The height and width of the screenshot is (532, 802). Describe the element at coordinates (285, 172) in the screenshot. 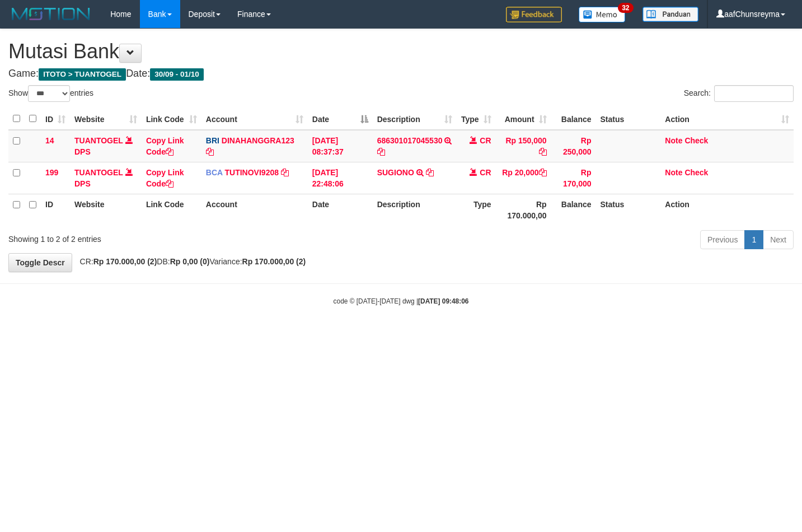

I see `a: Copy TUTINOVI9208 to clipboard` at that location.